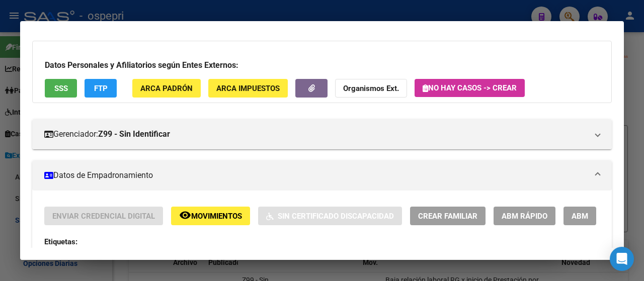  What do you see at coordinates (371, 88) in the screenshot?
I see `strong: Organismos Ext.` at bounding box center [371, 88].